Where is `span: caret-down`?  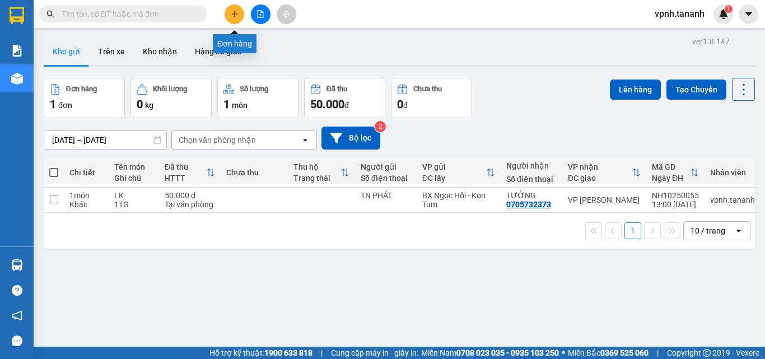 span: caret-down is located at coordinates (749, 14).